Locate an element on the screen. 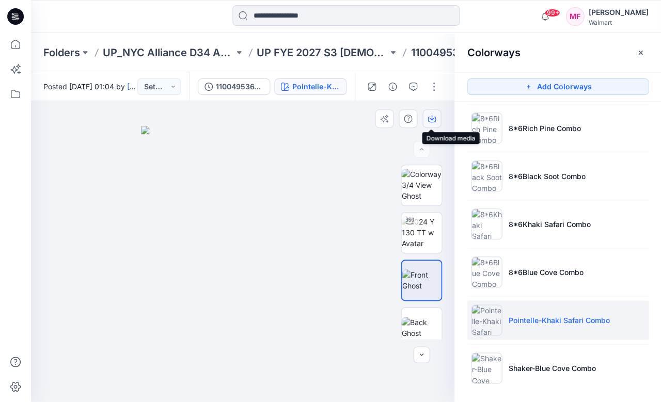 This screenshot has width=661, height=402. h2: Colorways is located at coordinates (493, 53).